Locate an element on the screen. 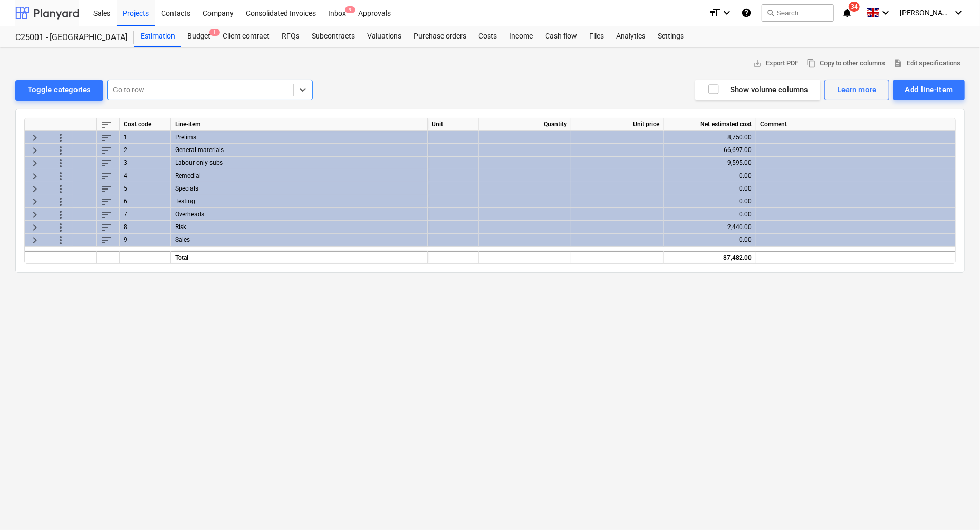  a: Income is located at coordinates (521, 37).